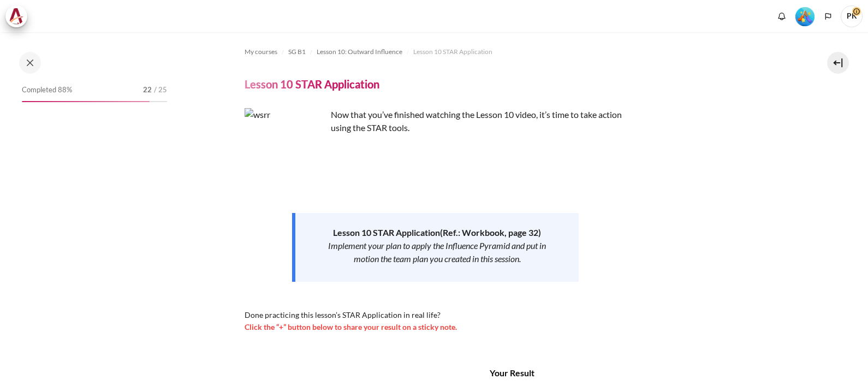 This screenshot has height=385, width=868. What do you see at coordinates (386, 232) in the screenshot?
I see `strong: Lesson 10 STAR Application` at bounding box center [386, 232].